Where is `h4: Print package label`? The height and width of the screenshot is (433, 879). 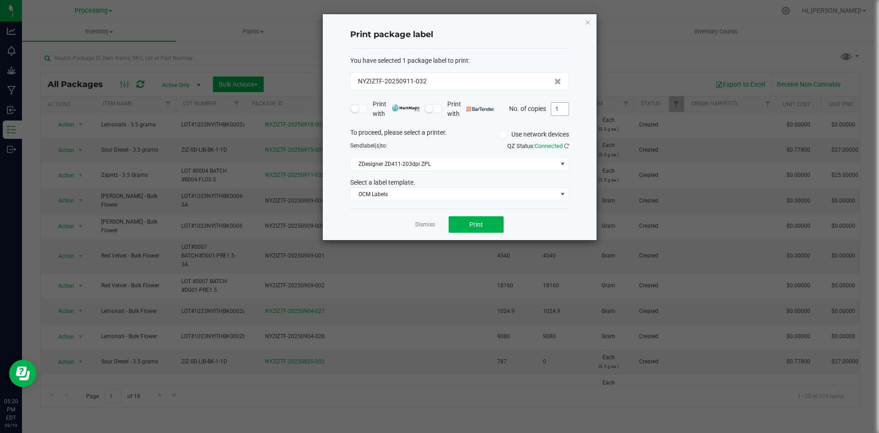
h4: Print package label is located at coordinates (460, 35).